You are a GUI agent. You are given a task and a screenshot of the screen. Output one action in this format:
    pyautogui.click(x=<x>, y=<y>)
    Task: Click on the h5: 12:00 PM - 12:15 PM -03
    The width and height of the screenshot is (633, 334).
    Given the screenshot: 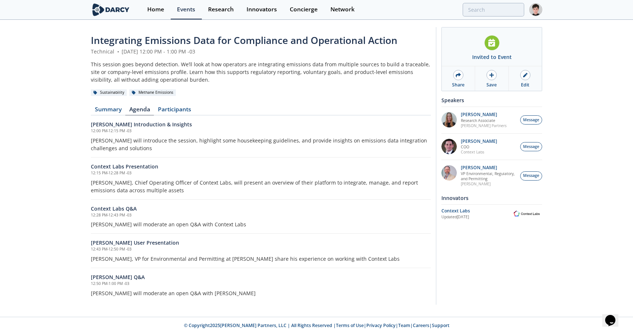 What is the action you would take?
    pyautogui.click(x=261, y=131)
    